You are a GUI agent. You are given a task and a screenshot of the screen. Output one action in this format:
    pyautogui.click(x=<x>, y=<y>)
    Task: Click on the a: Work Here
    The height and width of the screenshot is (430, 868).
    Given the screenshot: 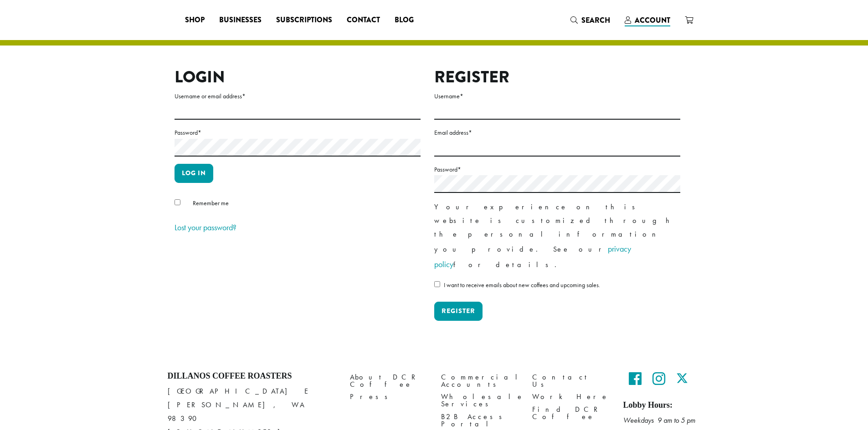 What is the action you would take?
    pyautogui.click(x=571, y=397)
    